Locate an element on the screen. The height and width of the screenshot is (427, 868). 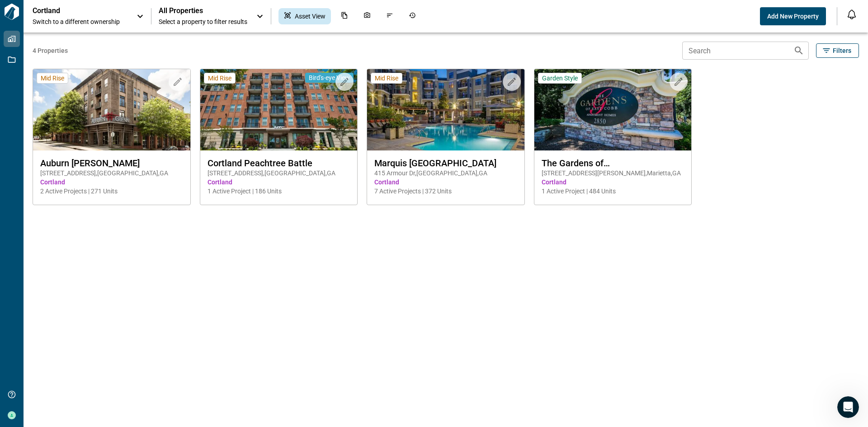
span: Cortland Peachtree Battle is located at coordinates (279, 163).